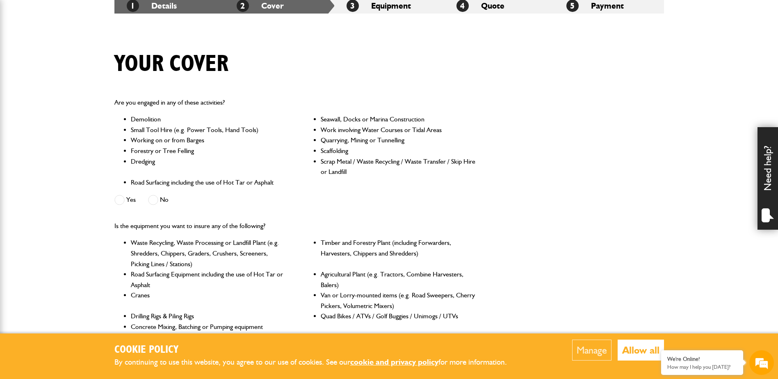  What do you see at coordinates (24, 51) in the screenshot?
I see `img: d_20077148190_company_1631870298795_20077148190` at bounding box center [24, 51].